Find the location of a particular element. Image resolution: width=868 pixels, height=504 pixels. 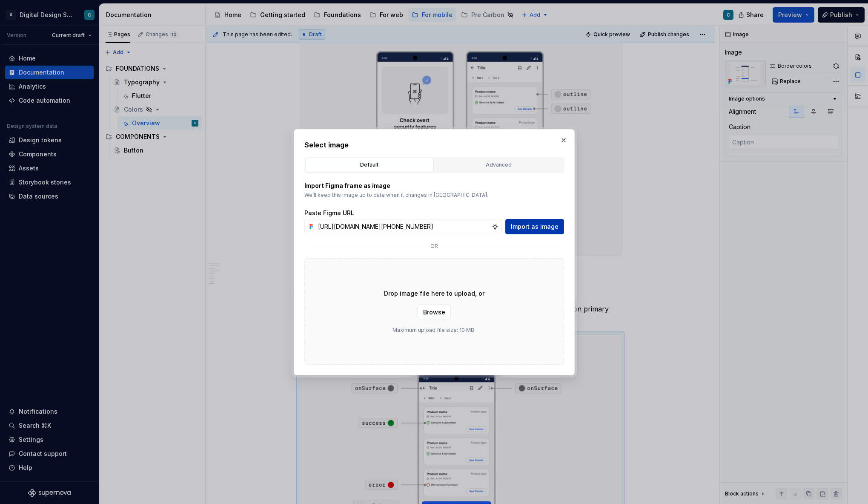

span: Import as image is located at coordinates (535, 226).